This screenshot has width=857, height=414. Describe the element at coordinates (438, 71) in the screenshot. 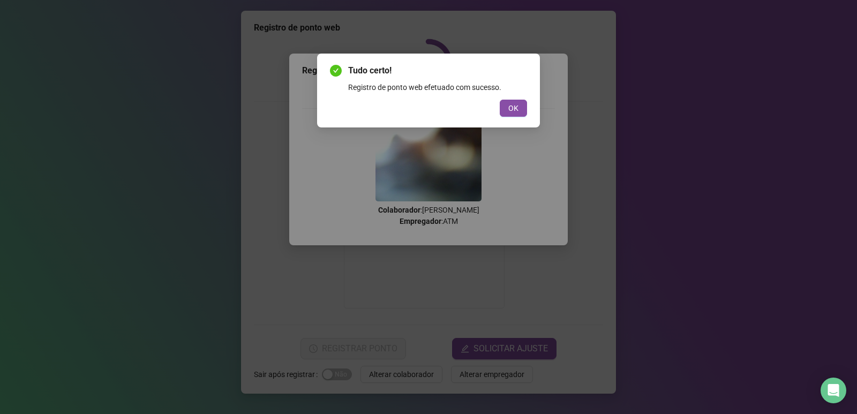

I see `span: Tudo certo!` at that location.